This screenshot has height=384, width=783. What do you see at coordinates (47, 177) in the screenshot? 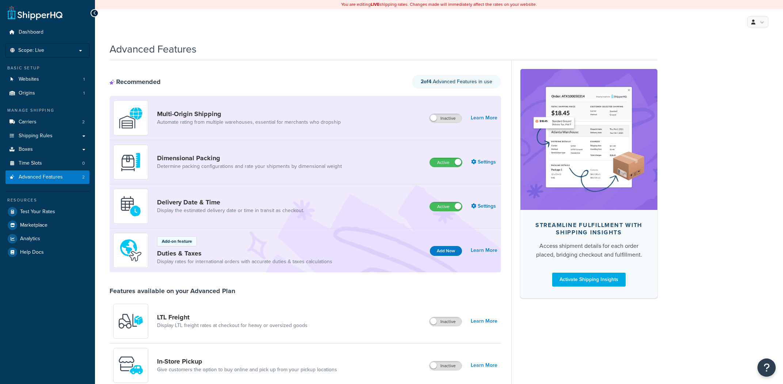
I see `a: Advanced Features2` at bounding box center [47, 177].